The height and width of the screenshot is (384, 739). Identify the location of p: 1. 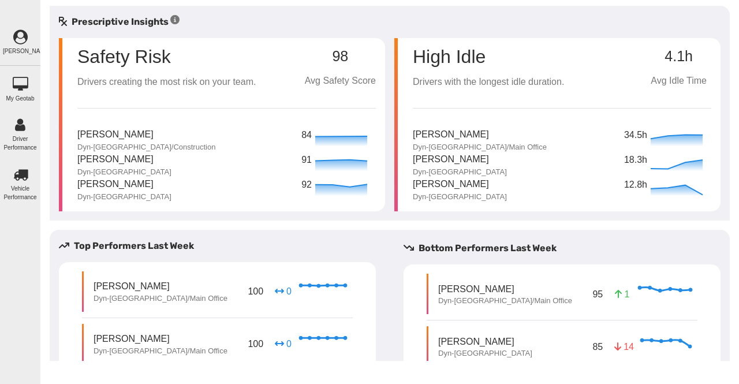
(622, 294).